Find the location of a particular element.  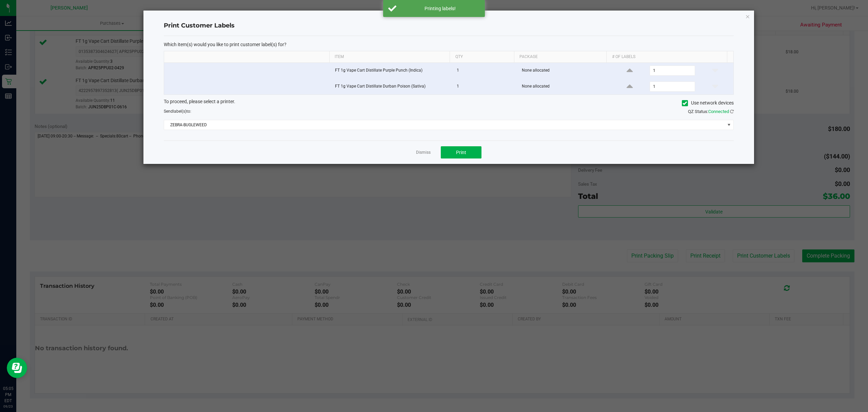

span: QZ Status: is located at coordinates (711, 111).